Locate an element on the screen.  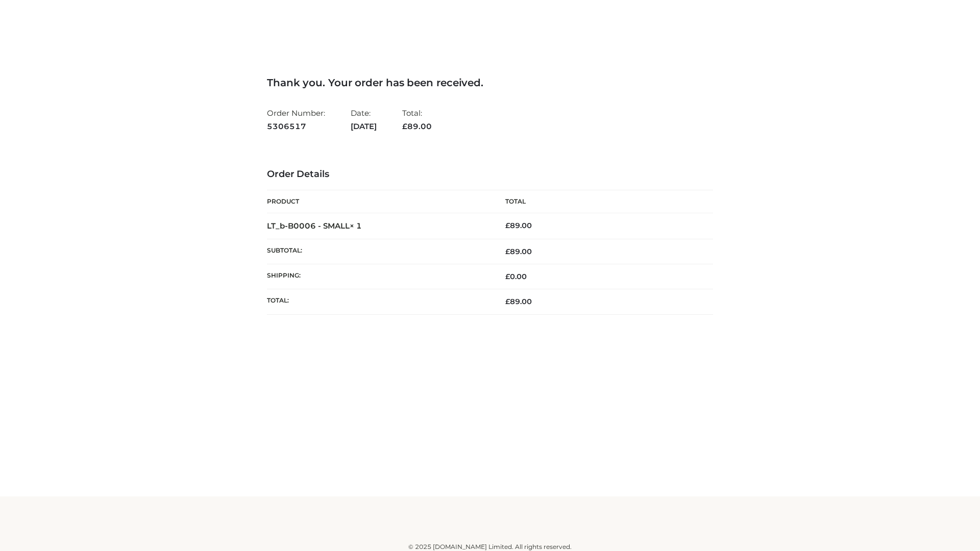
th: Subtotal: is located at coordinates (379, 251).